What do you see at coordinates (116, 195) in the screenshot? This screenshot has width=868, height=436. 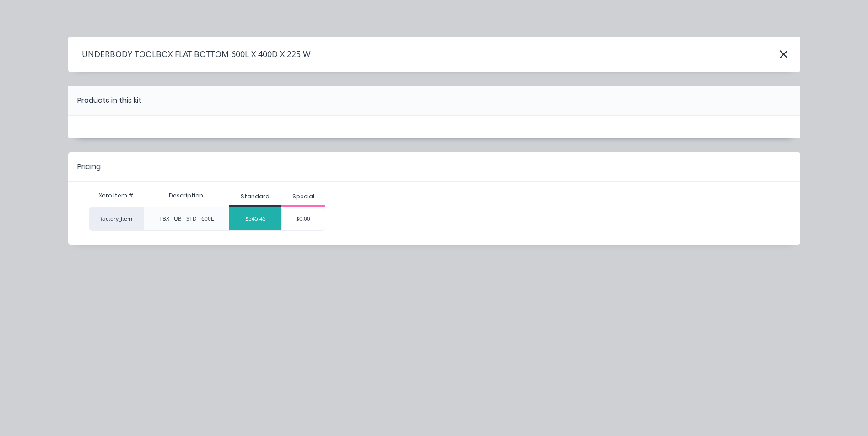 I see `div: Xero Item #` at bounding box center [116, 195].